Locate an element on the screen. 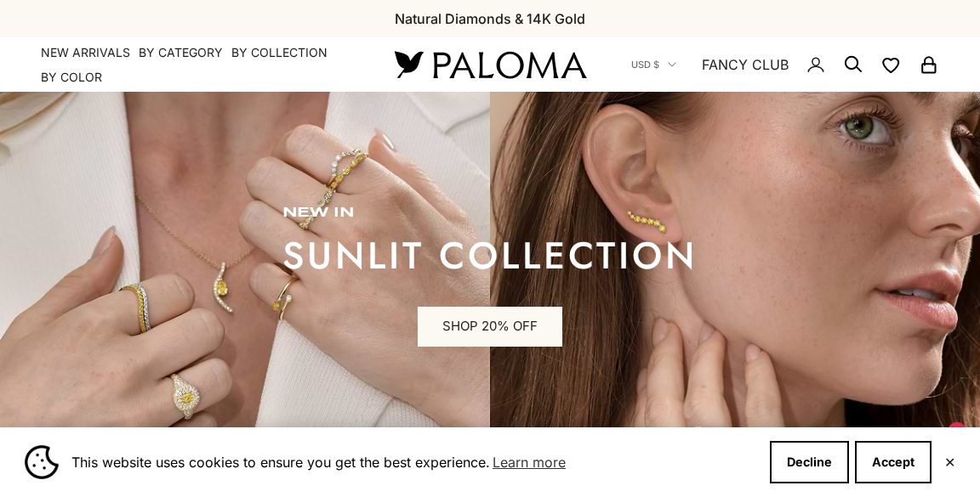 The image size is (980, 497). nav: Secondary navigation is located at coordinates (785, 65).